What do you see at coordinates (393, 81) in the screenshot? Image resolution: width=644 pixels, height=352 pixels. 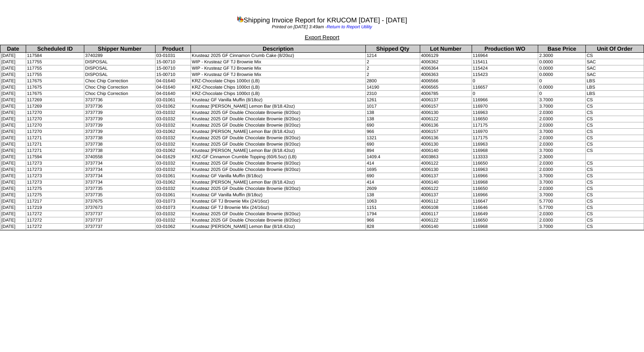 I see `td: 2800` at bounding box center [393, 81].